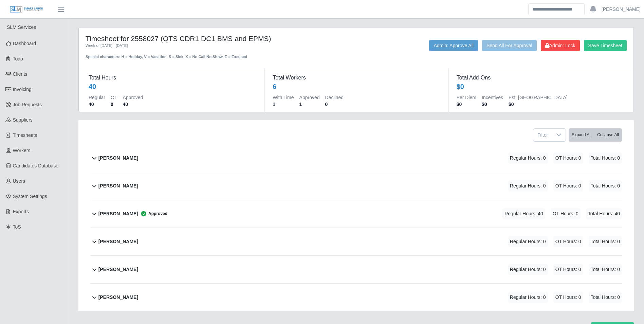  Describe the element at coordinates (556, 9) in the screenshot. I see `input: Search` at that location.